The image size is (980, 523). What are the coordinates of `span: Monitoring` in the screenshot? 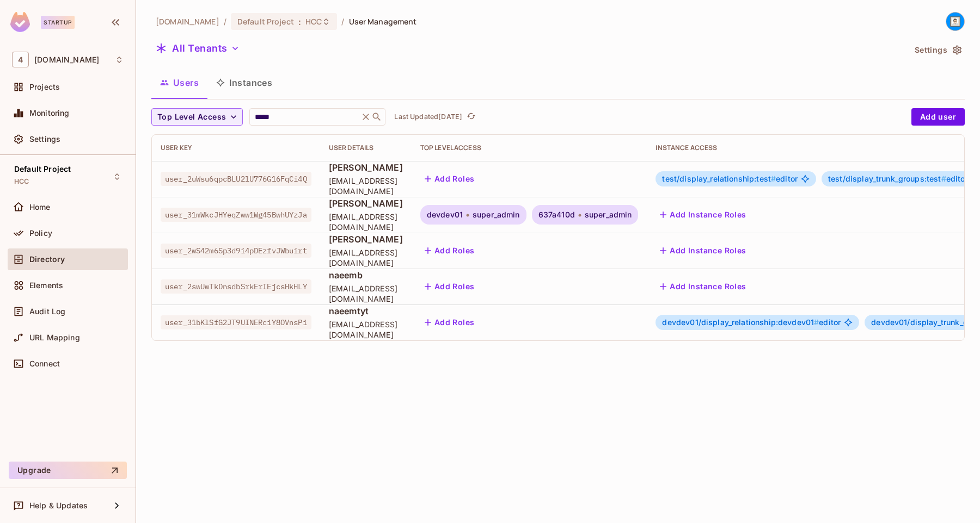 It's located at (49, 113).